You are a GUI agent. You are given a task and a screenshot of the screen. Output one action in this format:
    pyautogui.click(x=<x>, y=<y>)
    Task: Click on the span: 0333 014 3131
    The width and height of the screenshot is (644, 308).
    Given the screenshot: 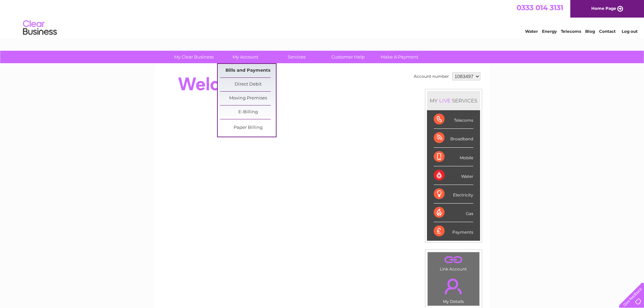 What is the action you would take?
    pyautogui.click(x=540, y=8)
    